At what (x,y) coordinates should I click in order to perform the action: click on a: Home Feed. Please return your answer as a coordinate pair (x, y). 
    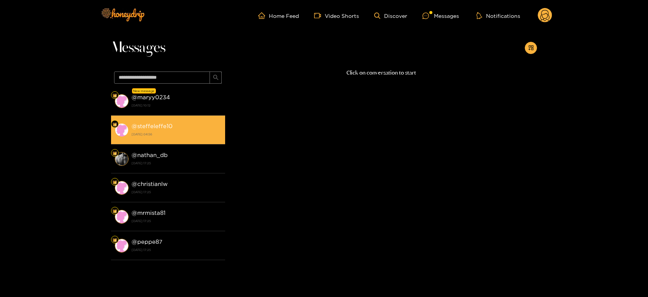
    Looking at the image, I should click on (278, 16).